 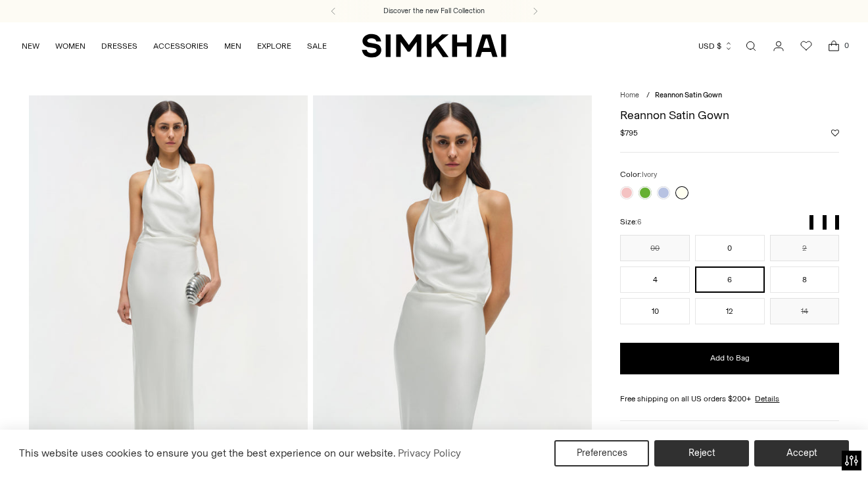 I want to click on span: 0, so click(x=846, y=45).